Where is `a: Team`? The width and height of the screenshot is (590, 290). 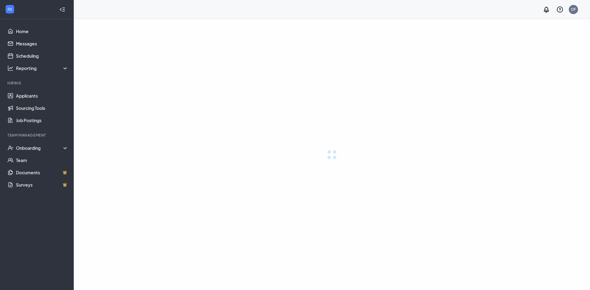
a: Team is located at coordinates (42, 160).